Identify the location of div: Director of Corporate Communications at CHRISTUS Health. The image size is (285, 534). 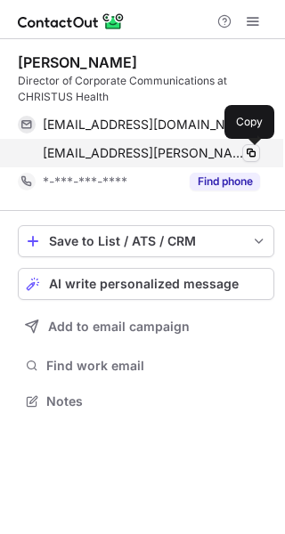
(146, 89).